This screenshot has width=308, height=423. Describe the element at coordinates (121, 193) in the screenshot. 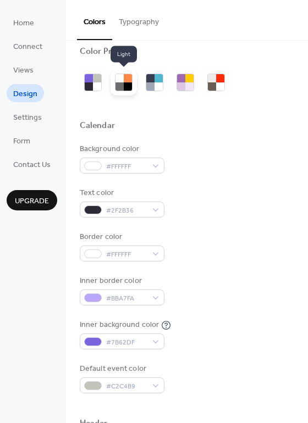

I see `div: Text color` at that location.